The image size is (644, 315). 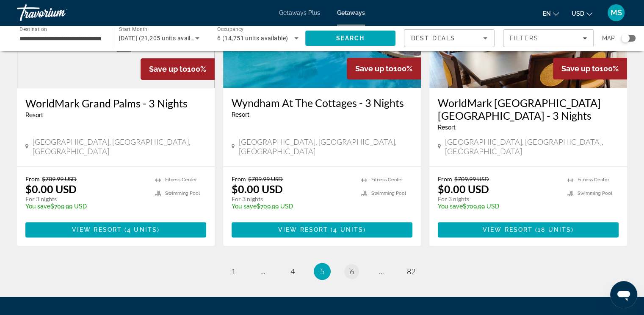 I want to click on span: MS, so click(x=616, y=13).